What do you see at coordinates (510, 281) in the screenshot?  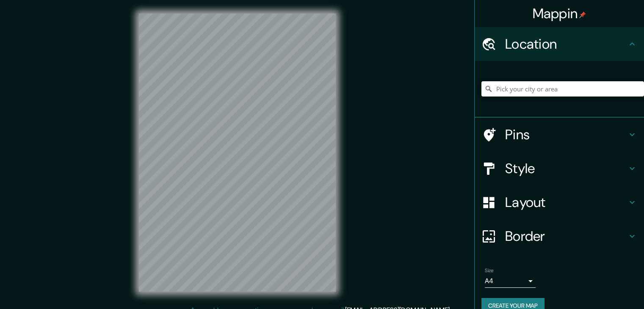 I see `div: A4` at bounding box center [510, 281].